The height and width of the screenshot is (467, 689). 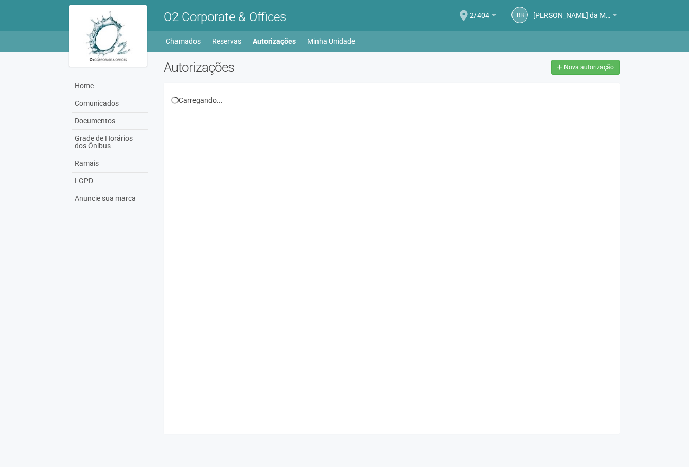 What do you see at coordinates (274, 41) in the screenshot?
I see `a: Autorizações` at bounding box center [274, 41].